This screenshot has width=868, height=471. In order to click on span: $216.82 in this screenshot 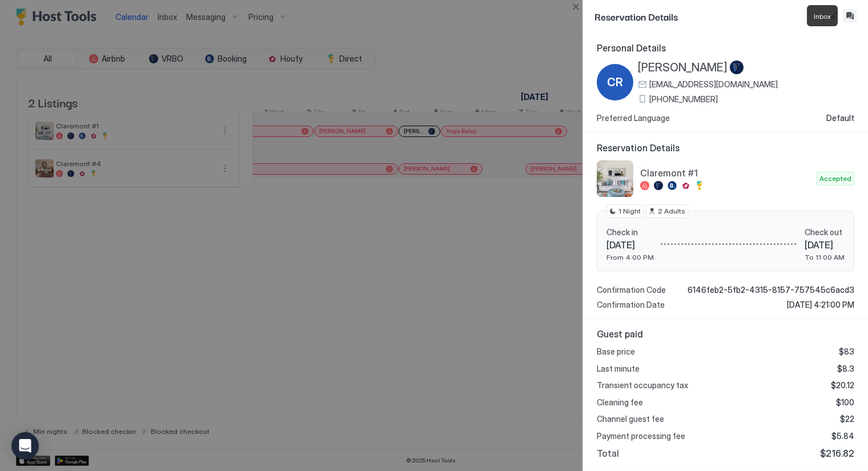, I will do `click(838, 453)`.